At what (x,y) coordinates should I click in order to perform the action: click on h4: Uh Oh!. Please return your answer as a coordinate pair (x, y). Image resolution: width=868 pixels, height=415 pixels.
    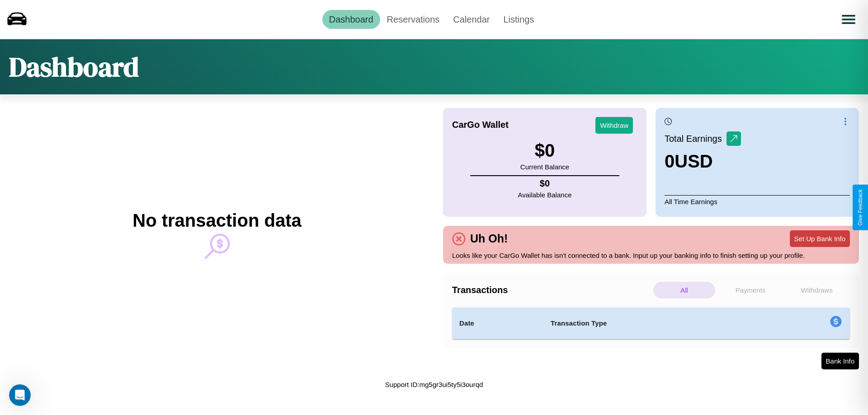
    Looking at the image, I should click on (489, 238).